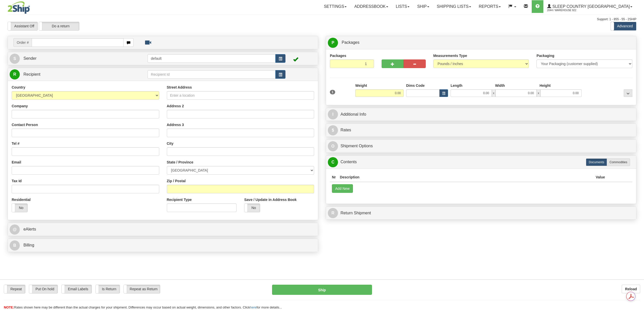 Image resolution: width=644 pixels, height=310 pixels. Describe the element at coordinates (334, 177) in the screenshot. I see `th: Nr` at that location.